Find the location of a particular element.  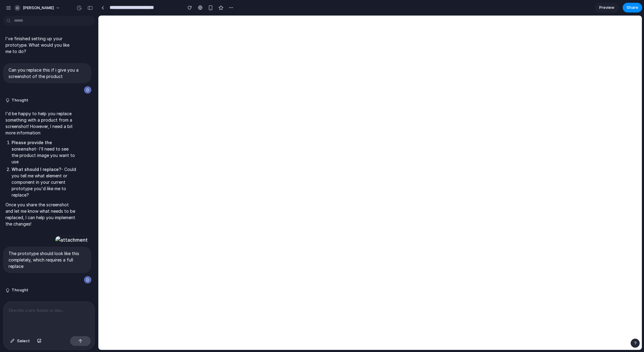

li: - Could you tell me what element or component in your current prototype you'd like me to replace? is located at coordinates (44, 182).